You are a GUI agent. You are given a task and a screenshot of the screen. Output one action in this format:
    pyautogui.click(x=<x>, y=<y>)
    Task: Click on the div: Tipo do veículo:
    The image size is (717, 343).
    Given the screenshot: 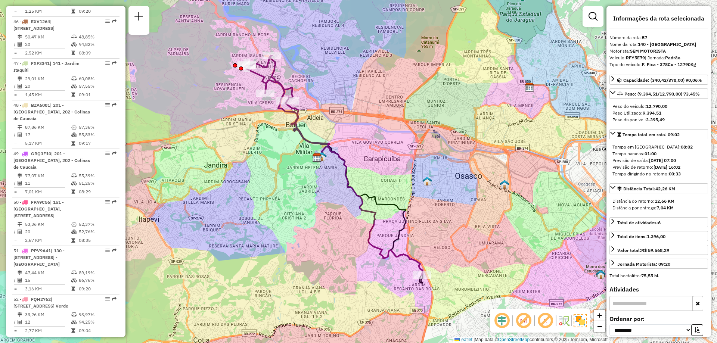 What is the action you would take?
    pyautogui.click(x=659, y=65)
    